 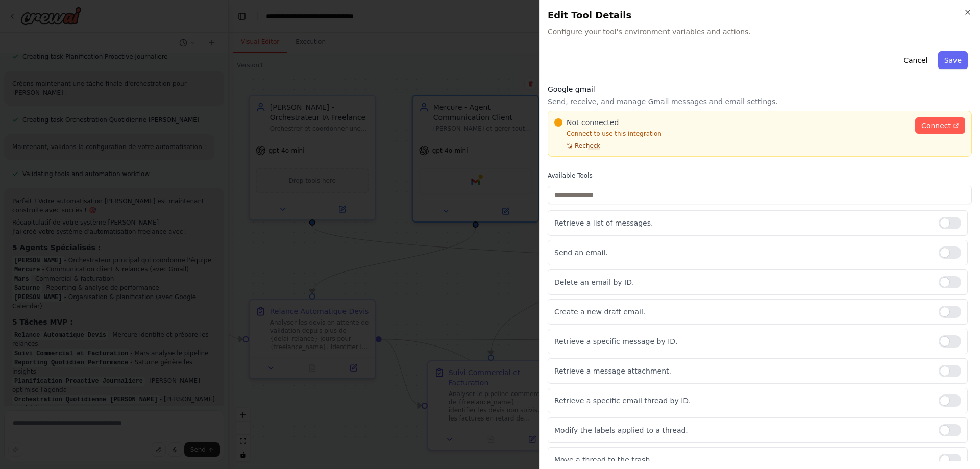 What do you see at coordinates (742, 223) in the screenshot?
I see `p: Retrieve a list of messages.` at bounding box center [742, 223].